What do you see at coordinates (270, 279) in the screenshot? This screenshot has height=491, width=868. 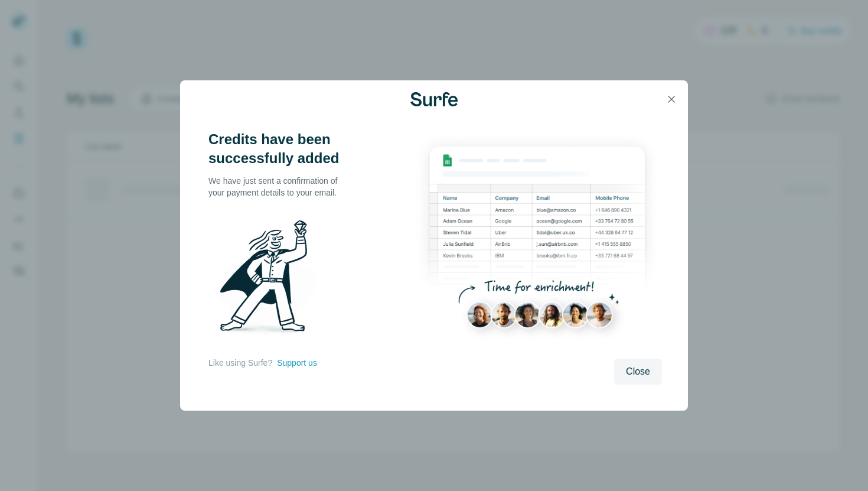 I see `img: Surfe Illustration - Man holding diamond` at bounding box center [270, 279].